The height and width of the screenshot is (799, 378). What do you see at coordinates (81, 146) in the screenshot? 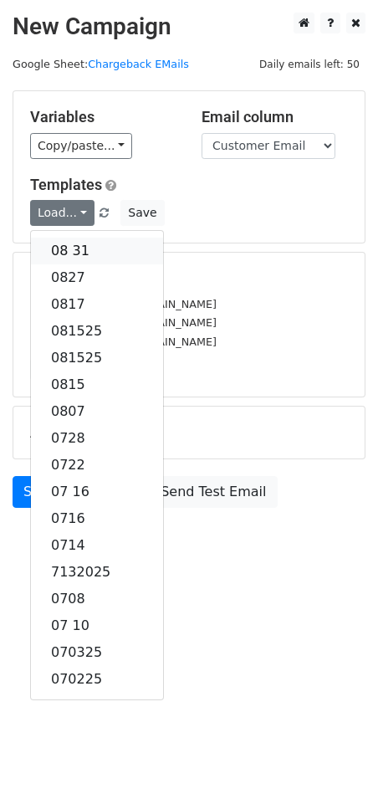
I see `a: Copy/paste...` at bounding box center [81, 146].